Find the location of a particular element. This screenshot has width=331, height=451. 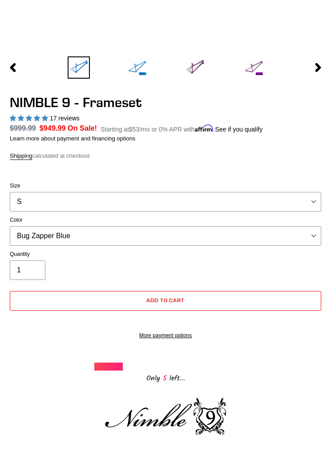

button: Add to cart is located at coordinates (165, 301).